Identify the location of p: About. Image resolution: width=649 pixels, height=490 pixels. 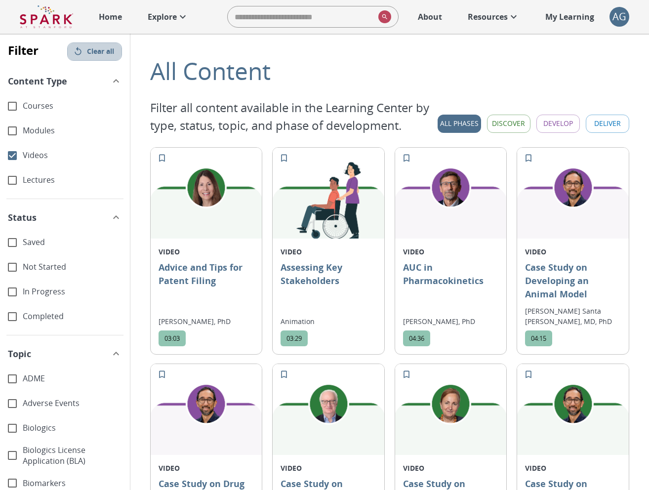
(430, 17).